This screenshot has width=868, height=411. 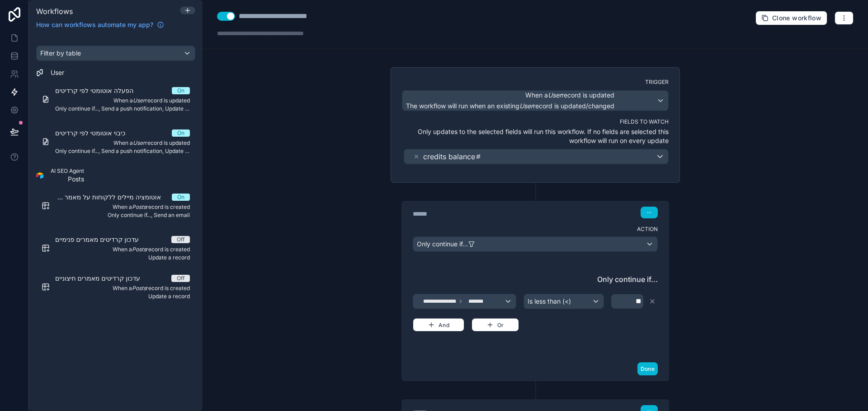 What do you see at coordinates (535, 82) in the screenshot?
I see `label: Trigger` at bounding box center [535, 82].